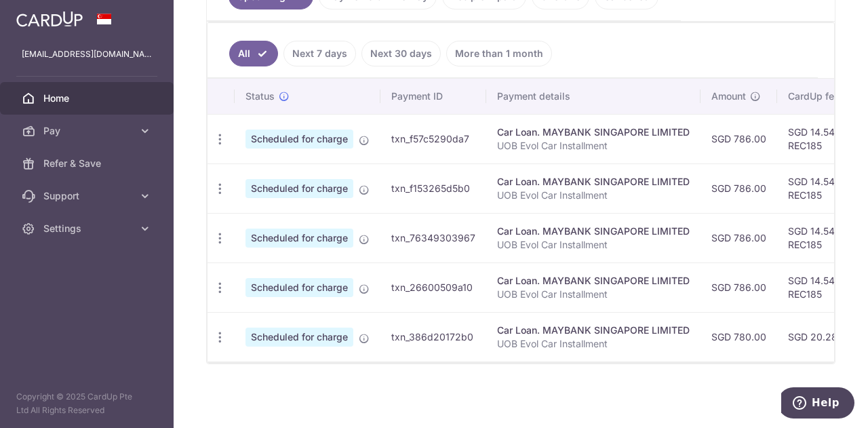  Describe the element at coordinates (593, 97) in the screenshot. I see `th: Payment details` at that location.